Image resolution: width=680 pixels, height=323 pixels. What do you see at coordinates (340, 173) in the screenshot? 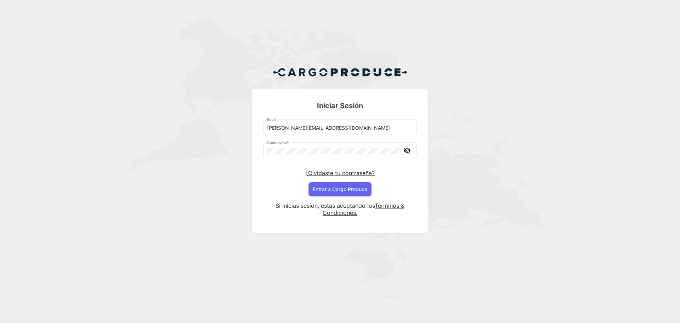
I see `a: ¿Olvidaste tu contraseña?` at bounding box center [340, 173].